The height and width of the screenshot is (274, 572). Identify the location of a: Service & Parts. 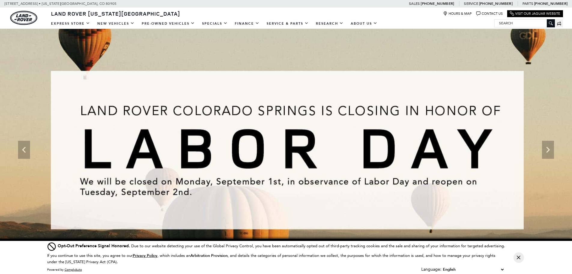
(288, 23).